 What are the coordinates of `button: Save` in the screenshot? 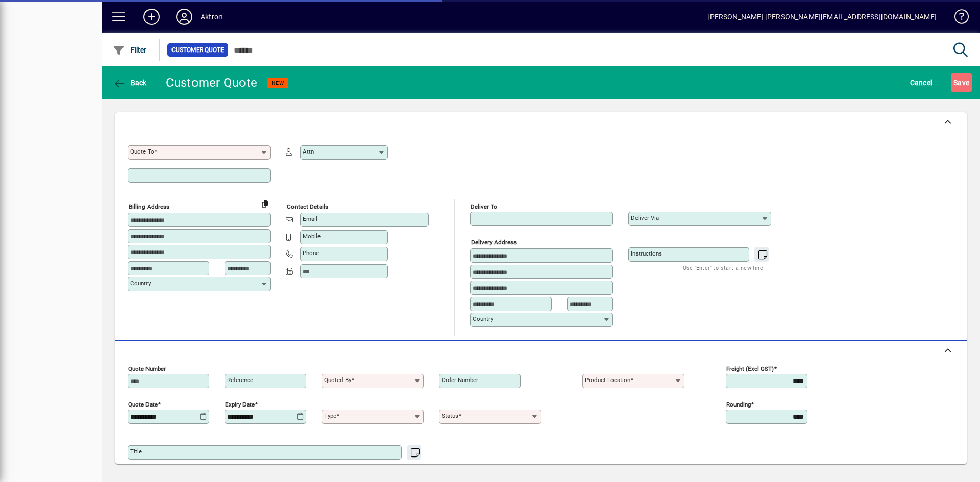 It's located at (961, 83).